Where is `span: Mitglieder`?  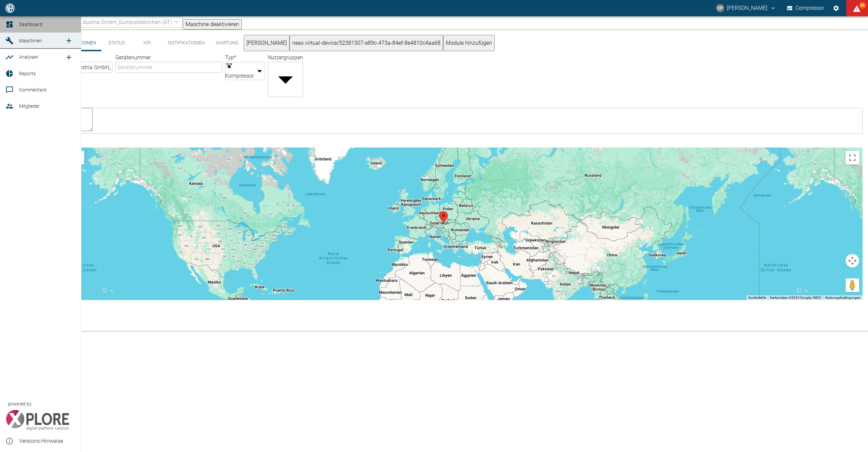 span: Mitglieder is located at coordinates (29, 106).